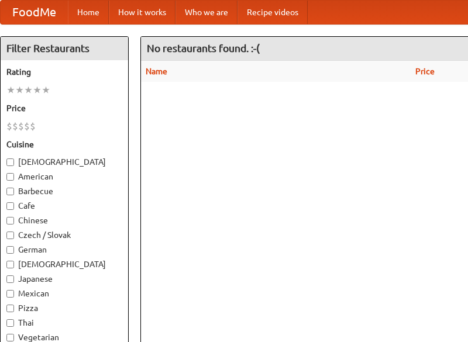  What do you see at coordinates (34, 12) in the screenshot?
I see `a: FoodMe` at bounding box center [34, 12].